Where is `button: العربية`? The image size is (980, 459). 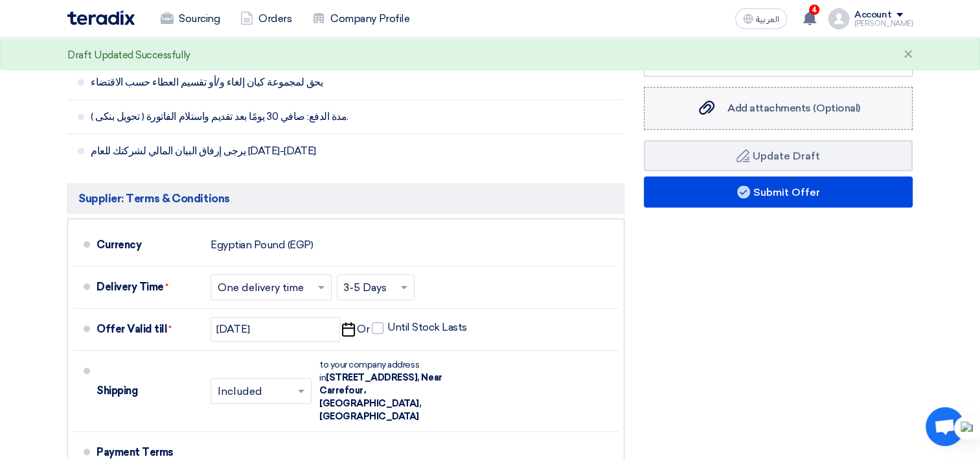 button: العربية is located at coordinates (761, 19).